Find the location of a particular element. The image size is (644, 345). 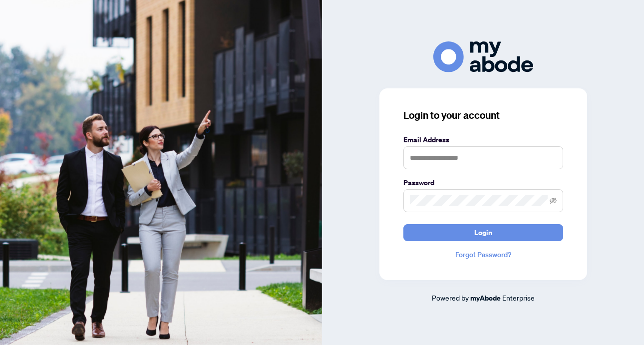

button: Login is located at coordinates (483, 233).